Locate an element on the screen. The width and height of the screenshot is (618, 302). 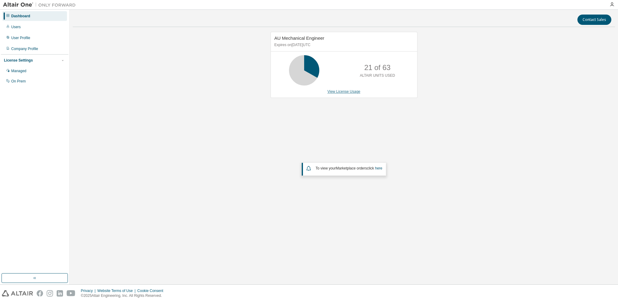
img: instagram.svg is located at coordinates (50, 293).